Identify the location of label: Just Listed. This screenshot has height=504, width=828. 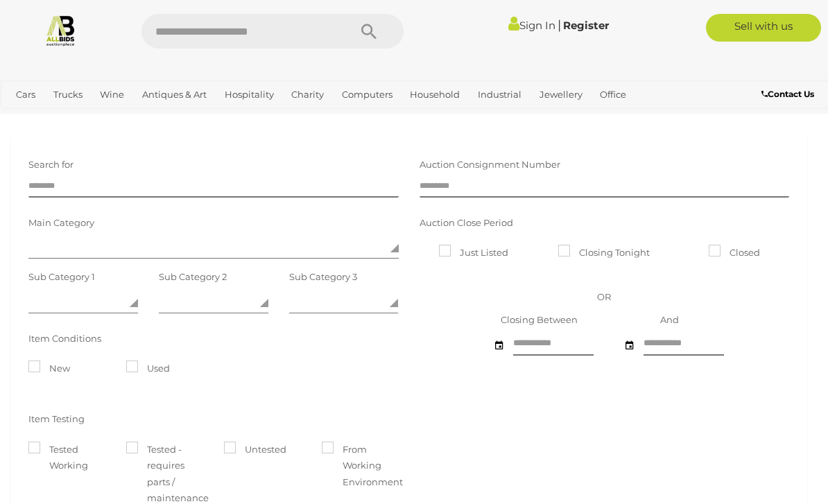
(474, 252).